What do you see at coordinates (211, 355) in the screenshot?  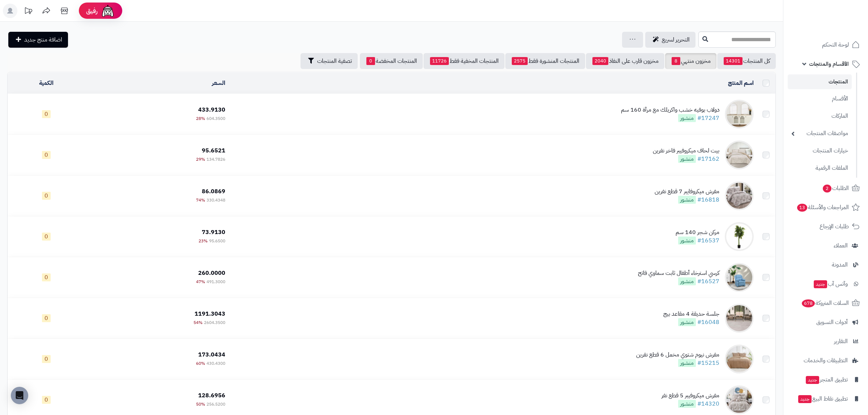 I see `span: 173.0434` at bounding box center [211, 355].